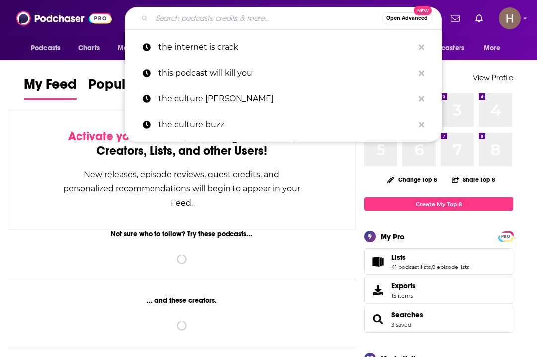 Image resolution: width=537 pixels, height=357 pixels. I want to click on button: Share Top 8, so click(474, 179).